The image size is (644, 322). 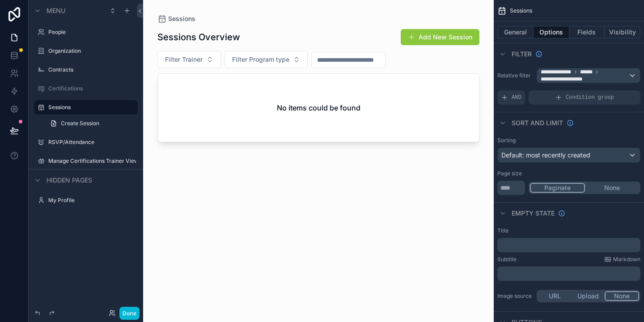 I want to click on button: Fields, so click(x=587, y=32).